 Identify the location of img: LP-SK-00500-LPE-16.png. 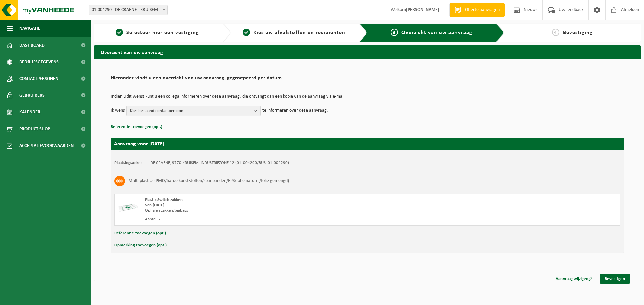
(129, 208).